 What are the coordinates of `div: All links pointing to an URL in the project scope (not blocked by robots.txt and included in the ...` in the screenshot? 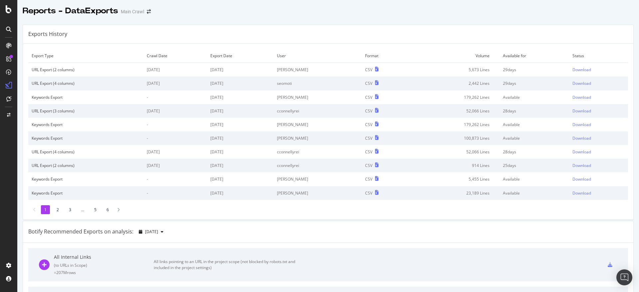 It's located at (228, 265).